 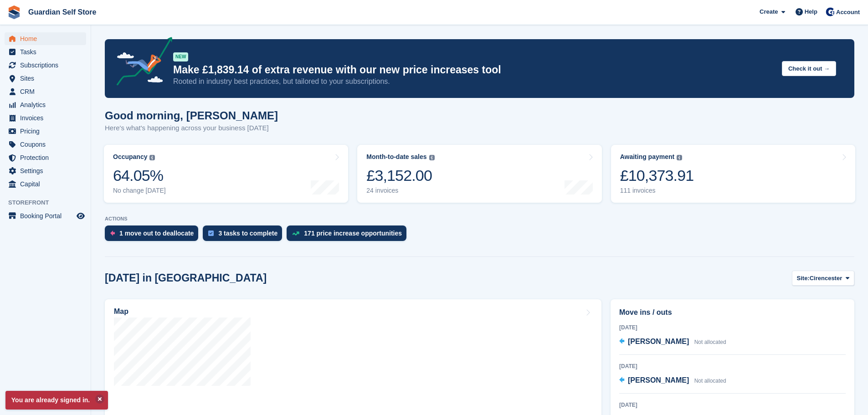 What do you see at coordinates (474, 70) in the screenshot?
I see `p: Make £1,839.14 of extra revenue with our new price increases tool` at bounding box center [474, 70].